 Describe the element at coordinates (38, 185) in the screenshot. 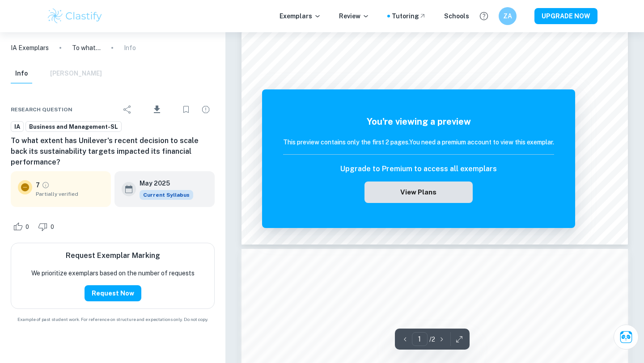

I see `p: 7` at that location.